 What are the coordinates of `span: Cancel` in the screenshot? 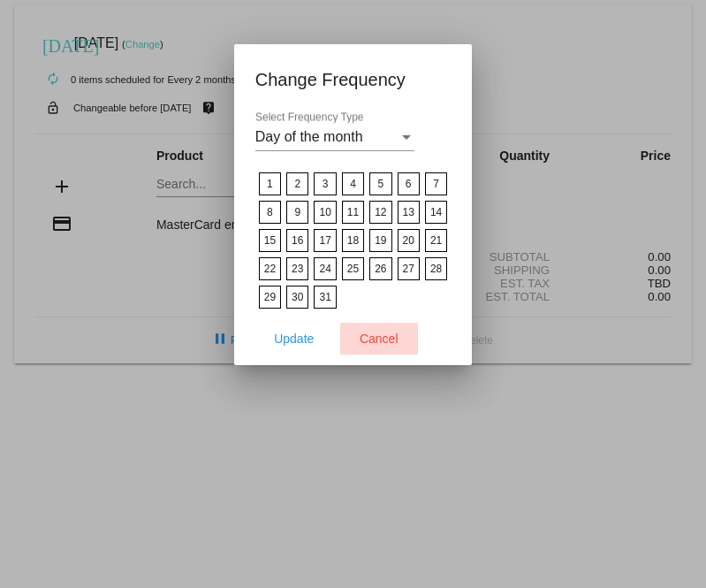 It's located at (379, 339).